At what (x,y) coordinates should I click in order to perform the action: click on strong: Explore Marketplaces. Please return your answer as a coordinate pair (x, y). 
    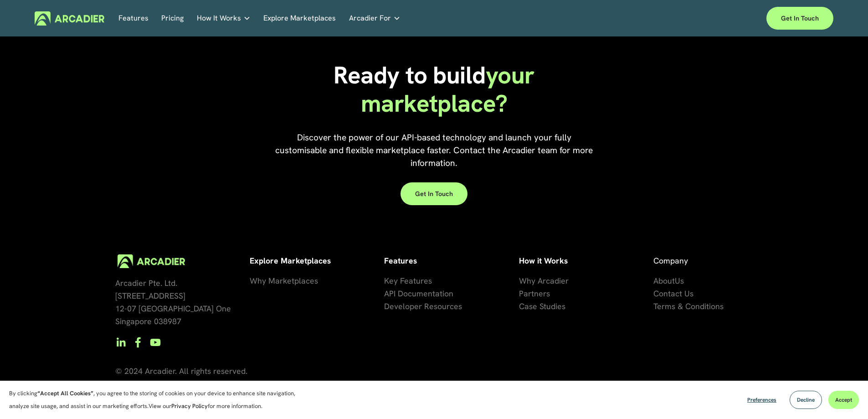
    Looking at the image, I should click on (290, 260).